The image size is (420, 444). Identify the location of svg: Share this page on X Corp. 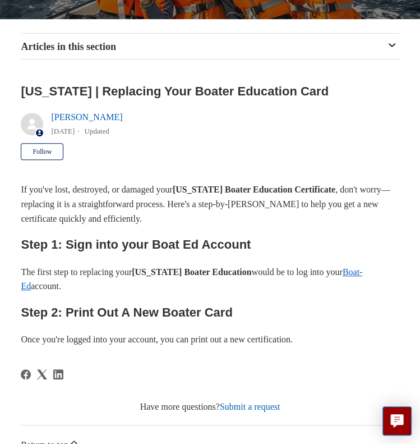
(42, 374).